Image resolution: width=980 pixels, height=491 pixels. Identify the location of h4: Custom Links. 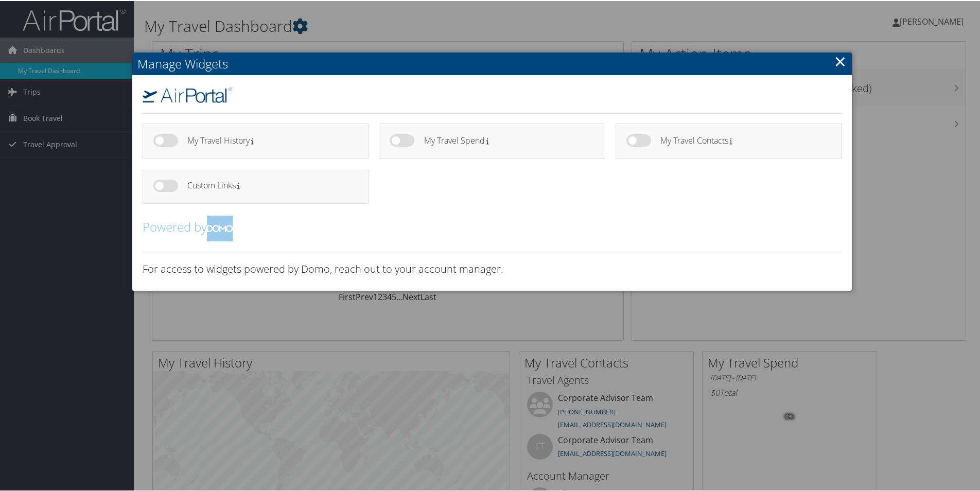
(269, 184).